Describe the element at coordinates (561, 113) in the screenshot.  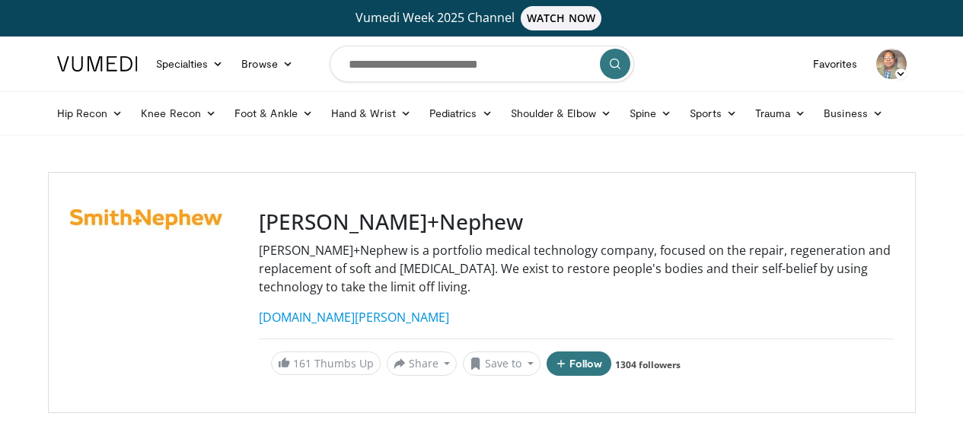
I see `a: Shoulder & Elbow` at that location.